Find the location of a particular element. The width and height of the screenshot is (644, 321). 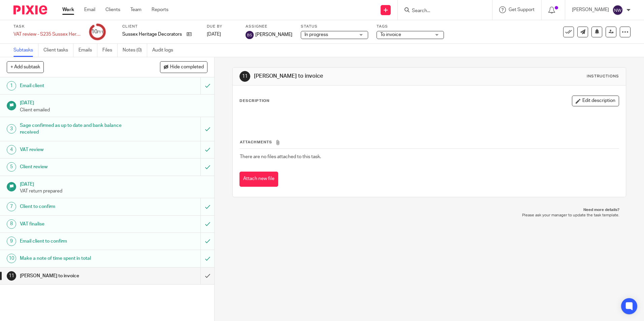

h1: Email client to confirm is located at coordinates (78, 242).